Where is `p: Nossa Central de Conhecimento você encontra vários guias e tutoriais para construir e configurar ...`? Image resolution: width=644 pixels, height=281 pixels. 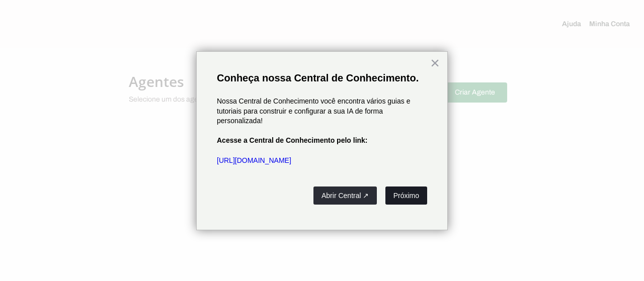 p: Nossa Central de Conhecimento você encontra vários guias e tutoriais para construir e configurar ... is located at coordinates (322, 111).